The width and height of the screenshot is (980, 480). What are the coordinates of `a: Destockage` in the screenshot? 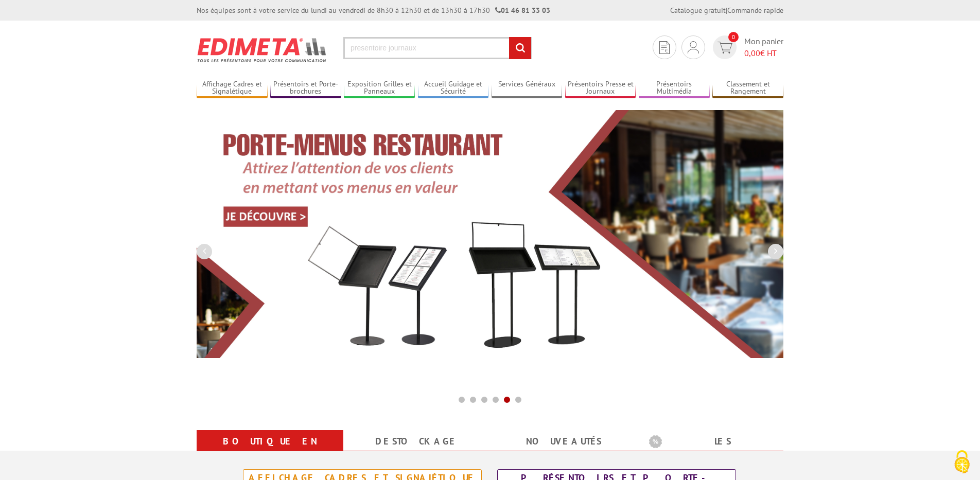 It's located at (417, 442).